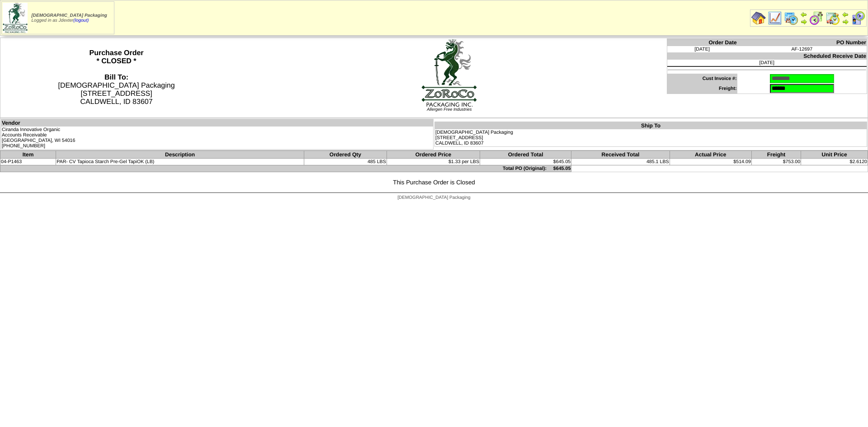 The image size is (868, 427). What do you see at coordinates (180, 162) in the screenshot?
I see `td: PAR- CV Tapioca Starch Pre-Gel TapiOK (LB)` at bounding box center [180, 162].